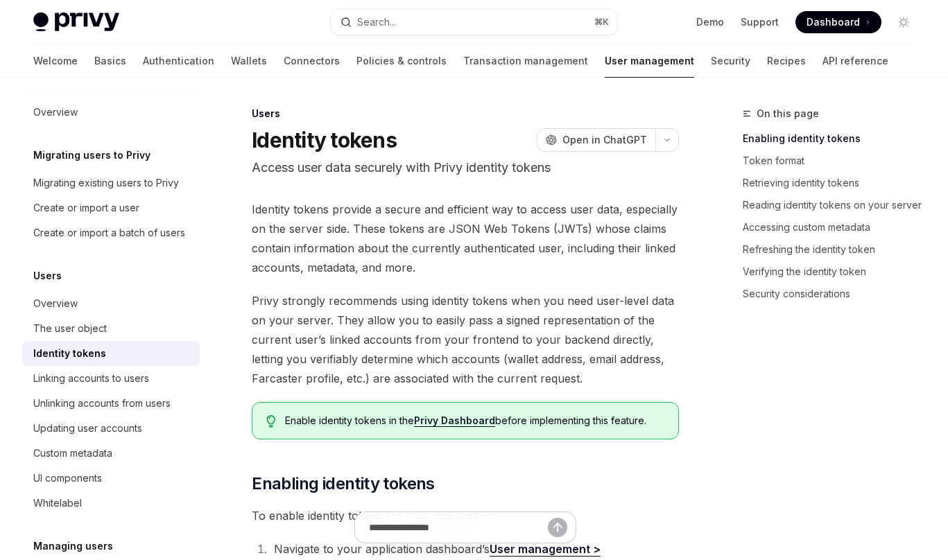 The width and height of the screenshot is (948, 560). Describe the element at coordinates (88, 428) in the screenshot. I see `div: Updating user accounts` at that location.